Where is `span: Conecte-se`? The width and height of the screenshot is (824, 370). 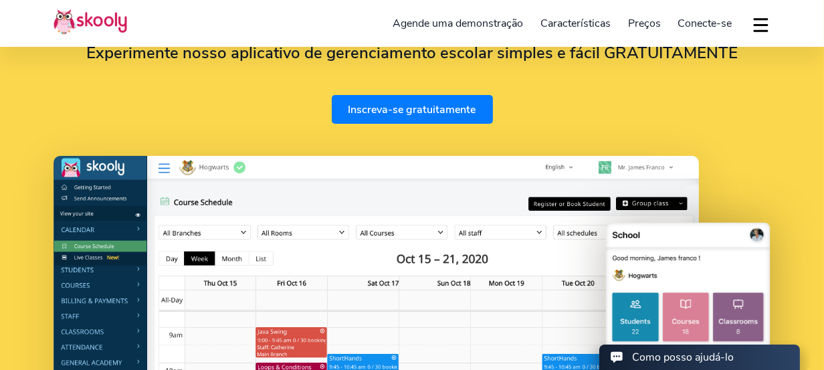 span: Conecte-se is located at coordinates (705, 23).